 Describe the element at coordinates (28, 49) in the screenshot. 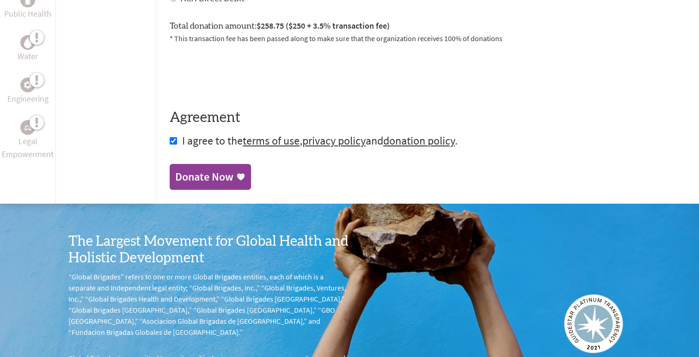

I see `a: WaterWater` at that location.